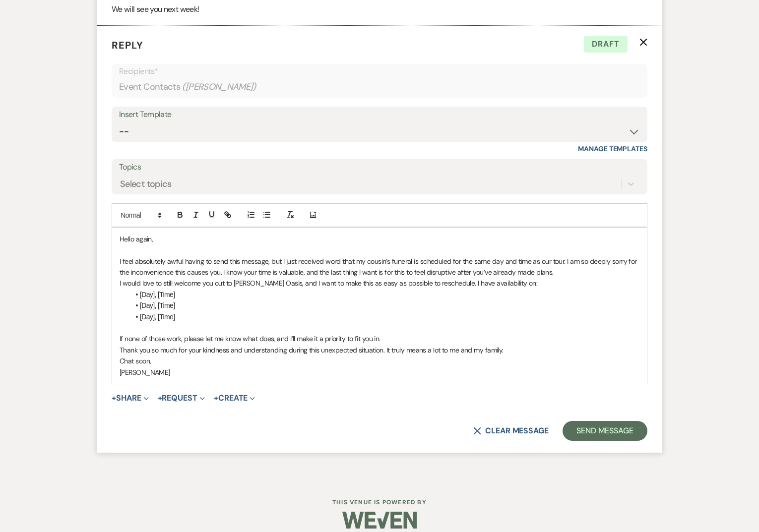 The width and height of the screenshot is (759, 532). Describe the element at coordinates (380, 87) in the screenshot. I see `div: Event Contacts` at that location.